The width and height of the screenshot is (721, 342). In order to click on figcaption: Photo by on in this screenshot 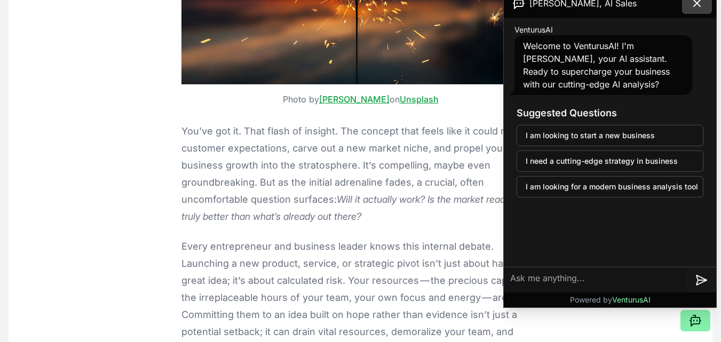, I will do `click(361, 99)`.